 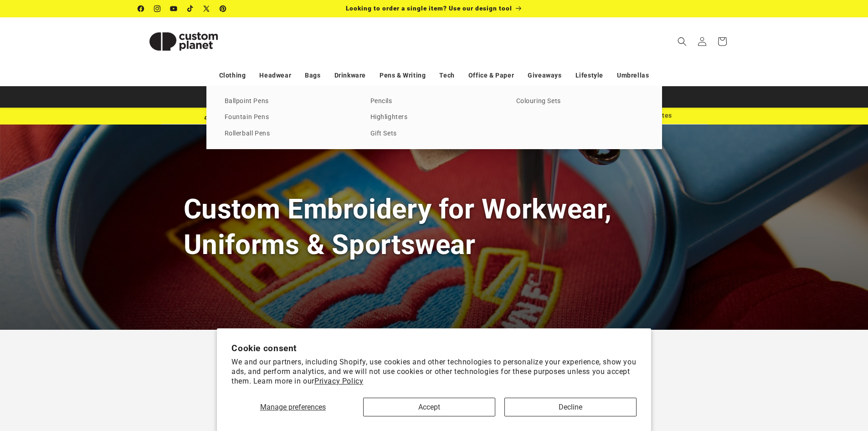 What do you see at coordinates (682, 42) in the screenshot?
I see `summary: Search` at bounding box center [682, 42].